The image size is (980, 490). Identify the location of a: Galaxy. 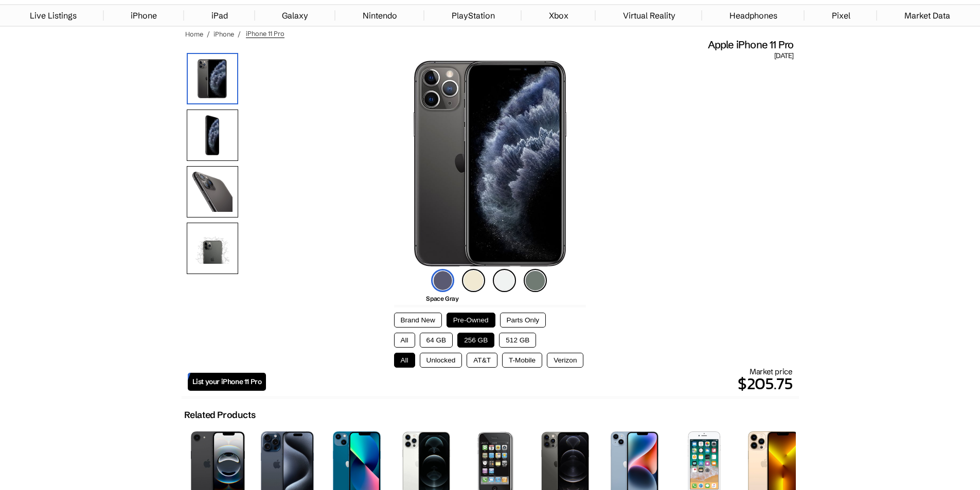
(295, 15).